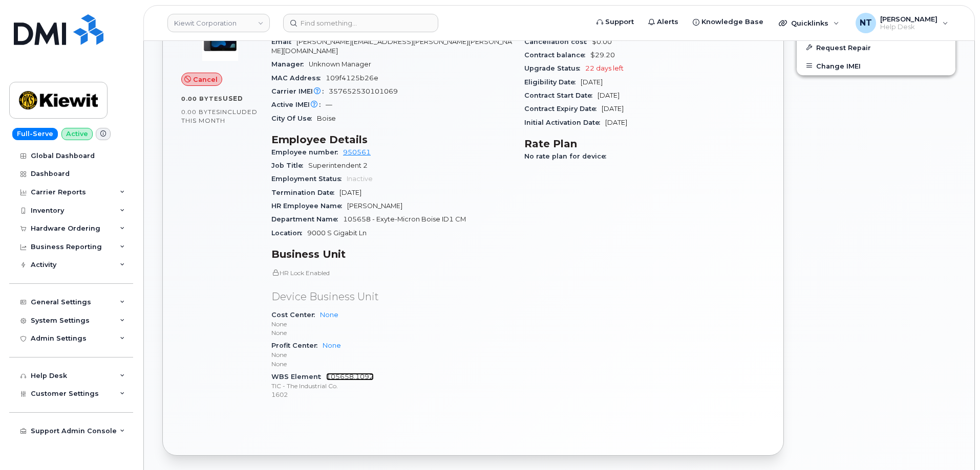 Image resolution: width=980 pixels, height=470 pixels. I want to click on span: Department Name, so click(307, 219).